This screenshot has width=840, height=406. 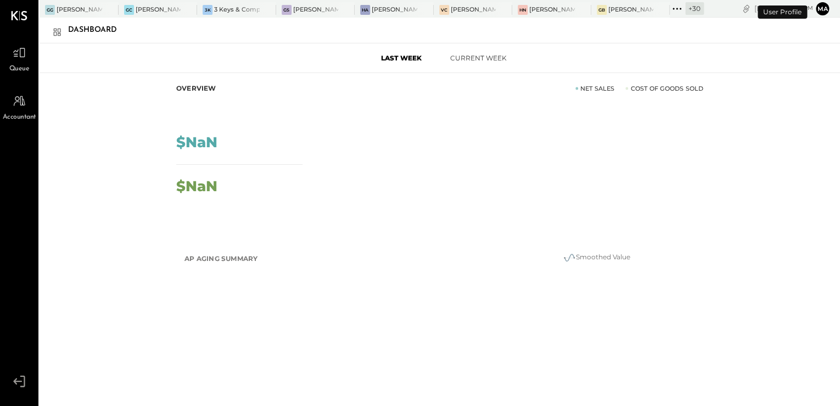 What do you see at coordinates (196, 88) in the screenshot?
I see `div: Overview` at bounding box center [196, 88].